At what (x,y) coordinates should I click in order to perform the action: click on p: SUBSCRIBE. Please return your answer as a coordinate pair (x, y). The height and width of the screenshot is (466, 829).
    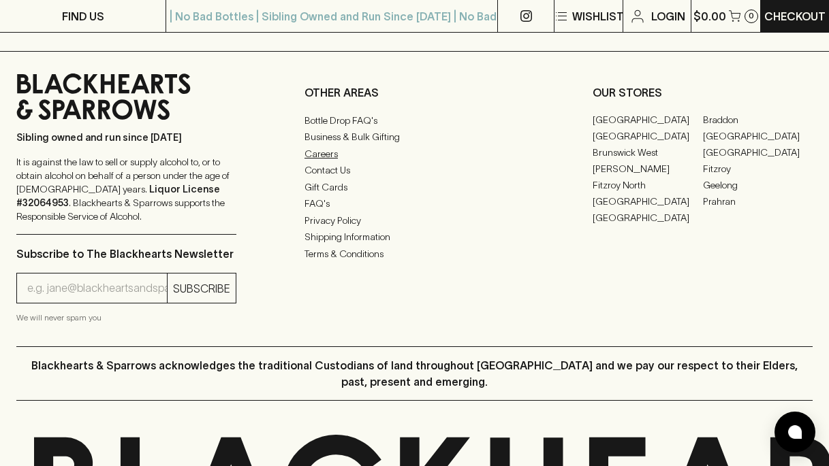
    Looking at the image, I should click on (202, 289).